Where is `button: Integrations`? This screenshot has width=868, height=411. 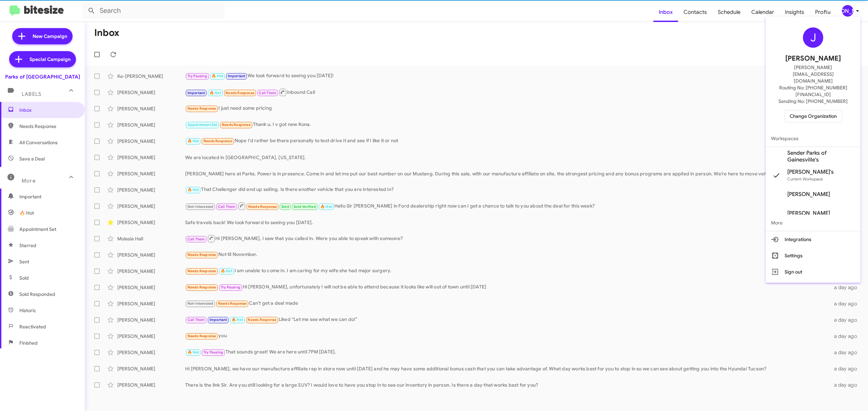 button: Integrations is located at coordinates (813, 240).